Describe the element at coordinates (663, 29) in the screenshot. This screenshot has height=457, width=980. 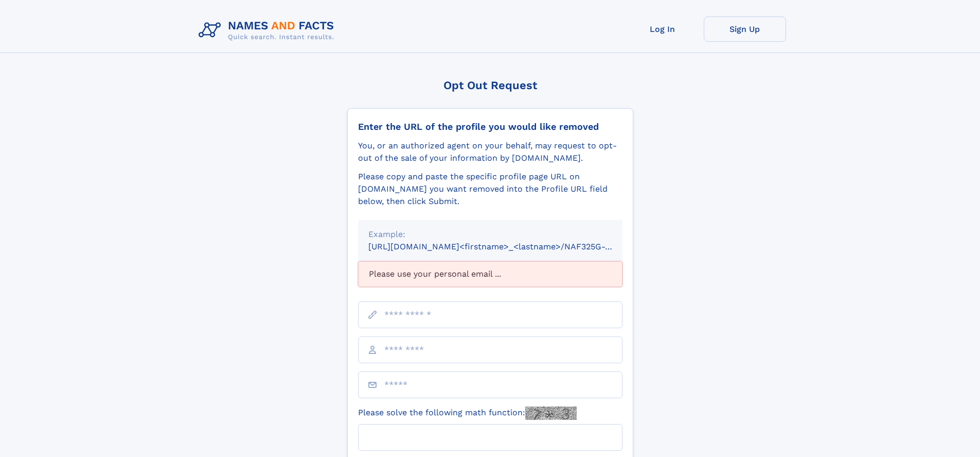
I see `a: Log In` at that location.